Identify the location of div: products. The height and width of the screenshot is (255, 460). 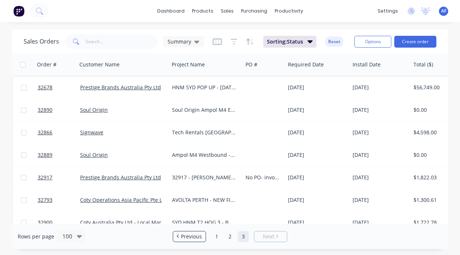
(203, 11).